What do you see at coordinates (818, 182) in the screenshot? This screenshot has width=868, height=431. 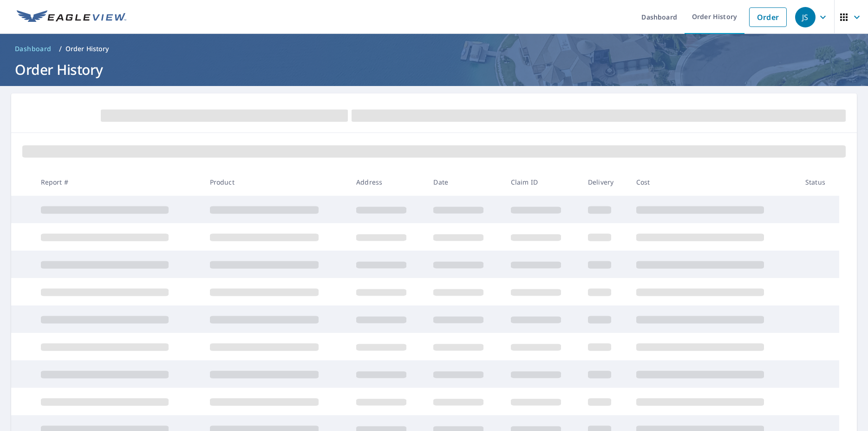 I see `th: Status` at bounding box center [818, 182].